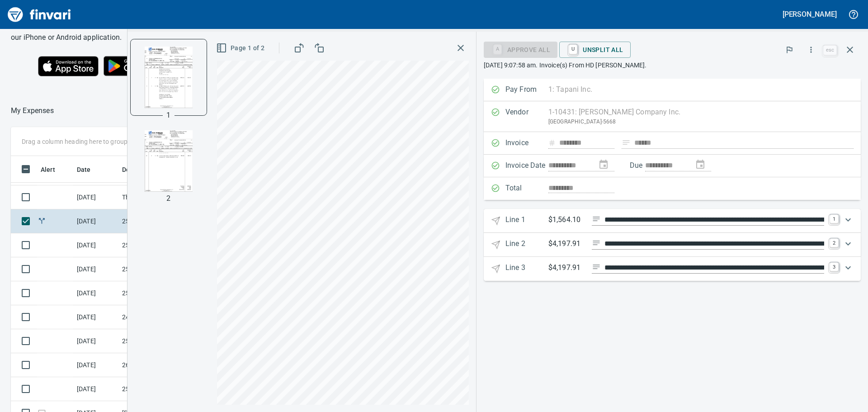  I want to click on p: Line 3, so click(526, 268).